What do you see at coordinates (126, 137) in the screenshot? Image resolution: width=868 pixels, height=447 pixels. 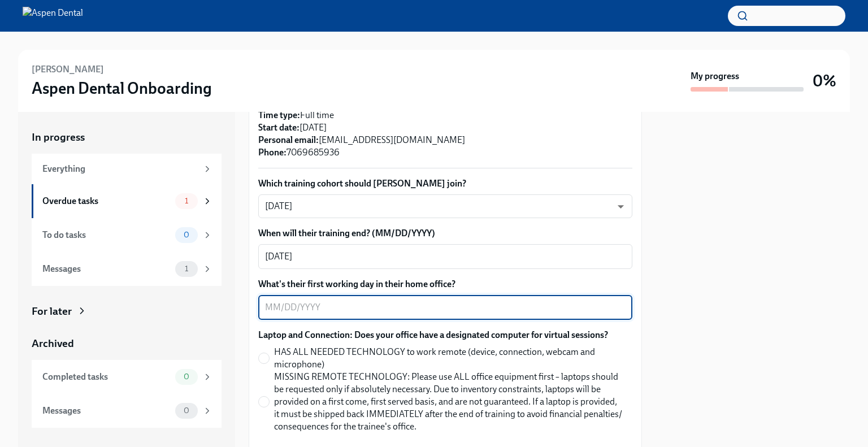 I see `a: In progress` at bounding box center [126, 137].